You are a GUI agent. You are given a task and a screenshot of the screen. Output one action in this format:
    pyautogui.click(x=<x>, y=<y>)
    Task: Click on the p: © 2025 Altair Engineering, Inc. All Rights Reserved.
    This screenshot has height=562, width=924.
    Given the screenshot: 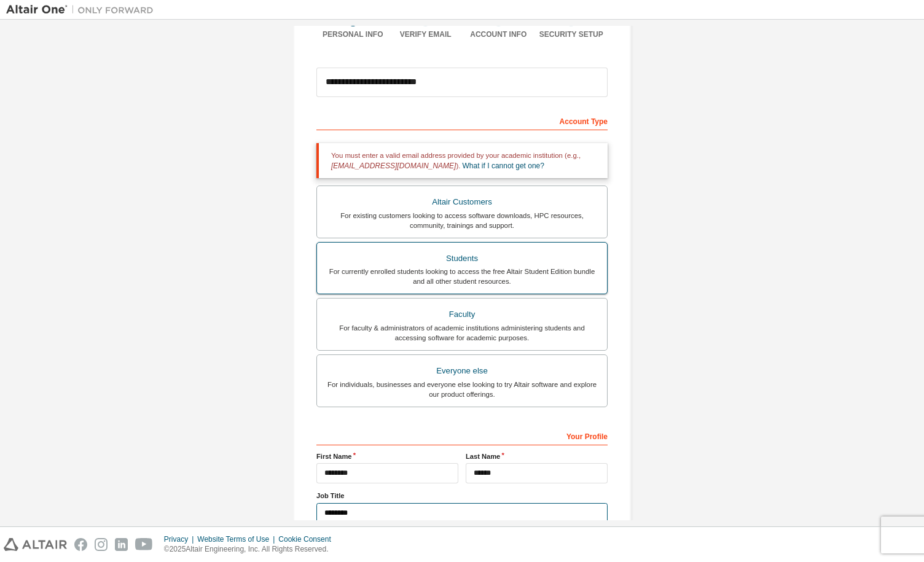 What is the action you would take?
    pyautogui.click(x=252, y=549)
    